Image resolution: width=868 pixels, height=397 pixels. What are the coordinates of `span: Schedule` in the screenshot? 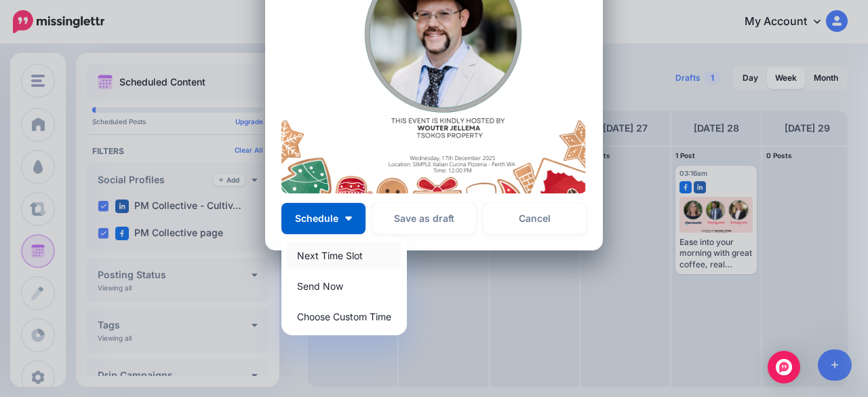 It's located at (317, 219).